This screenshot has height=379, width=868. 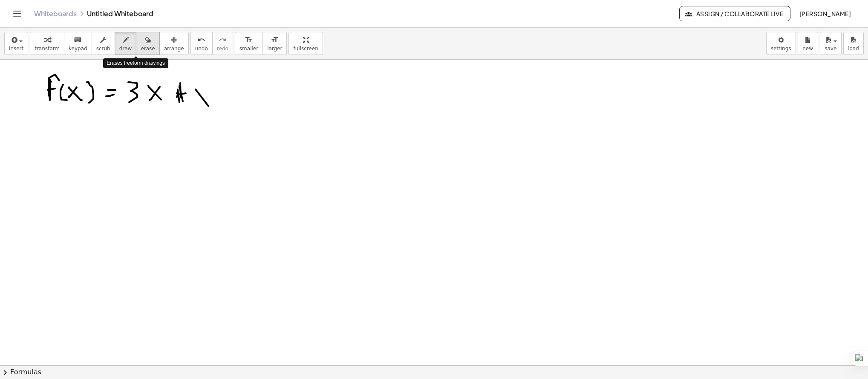 What do you see at coordinates (47, 49) in the screenshot?
I see `span: transform` at bounding box center [47, 49].